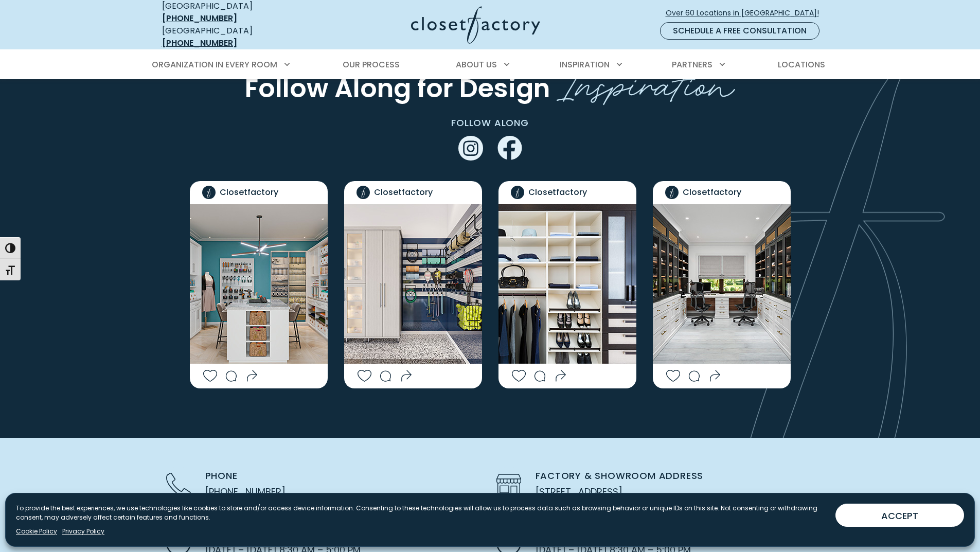  What do you see at coordinates (215, 64) in the screenshot?
I see `span: Organization in Every Room` at bounding box center [215, 64].